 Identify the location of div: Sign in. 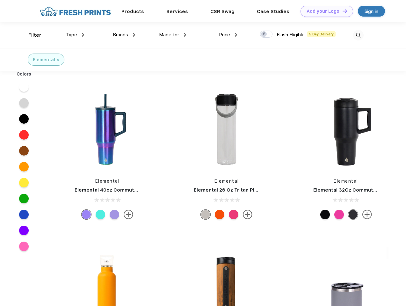
(372, 11).